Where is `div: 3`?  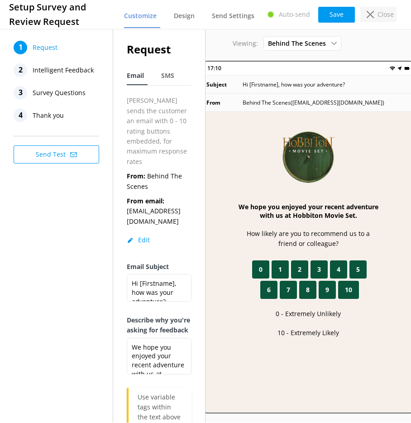 div: 3 is located at coordinates (20, 93).